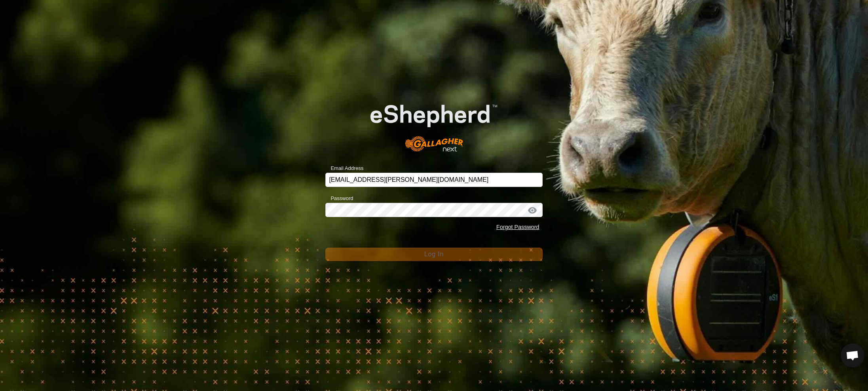 This screenshot has height=391, width=868. I want to click on img: E-shepherd Logo, so click(434, 123).